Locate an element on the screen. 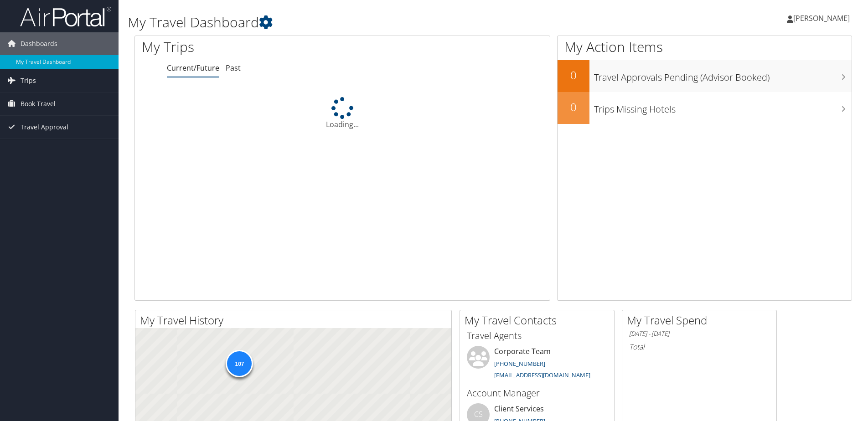 The image size is (868, 421). a: 0Travel Approvals Pending (Advisor Booked) is located at coordinates (704, 76).